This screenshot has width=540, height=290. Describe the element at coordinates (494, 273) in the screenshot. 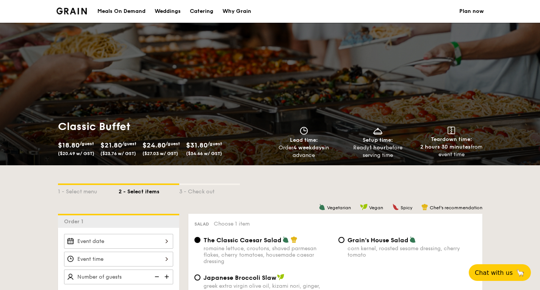

I see `span: Chat with us` at that location.